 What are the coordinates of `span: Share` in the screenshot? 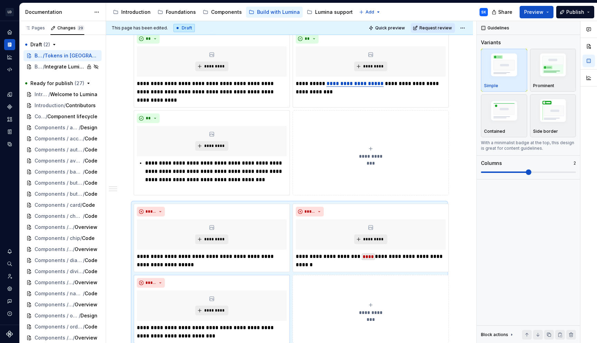 It's located at (505, 12).